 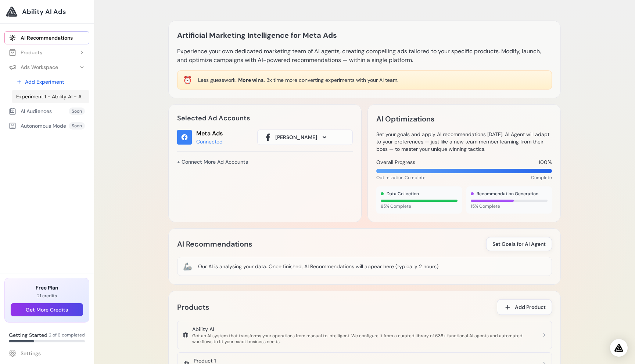 I want to click on h2: Selected Ad Accounts, so click(x=265, y=118).